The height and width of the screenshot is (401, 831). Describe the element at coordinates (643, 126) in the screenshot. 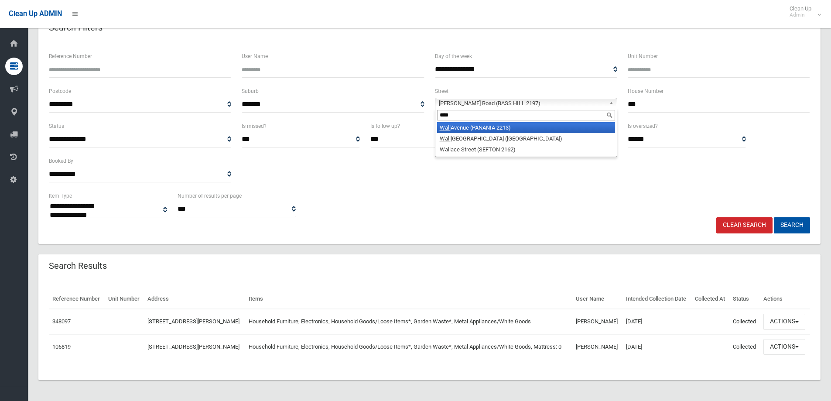

I see `label: Is oversized?` at that location.